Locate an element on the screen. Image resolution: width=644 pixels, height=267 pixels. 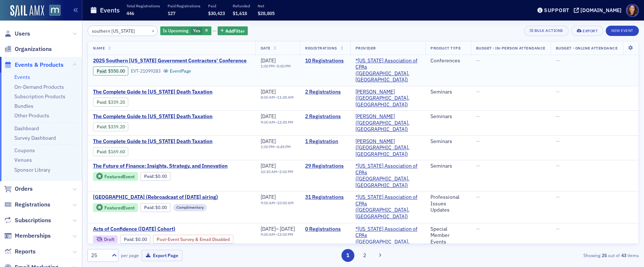
span: 2025 Southern Maryland Government Contractors' Conference is located at coordinates (170, 61).